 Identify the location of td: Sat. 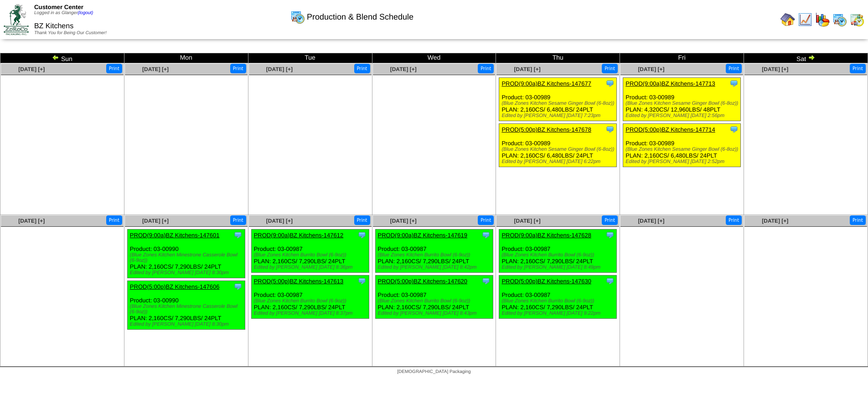
(806, 59).